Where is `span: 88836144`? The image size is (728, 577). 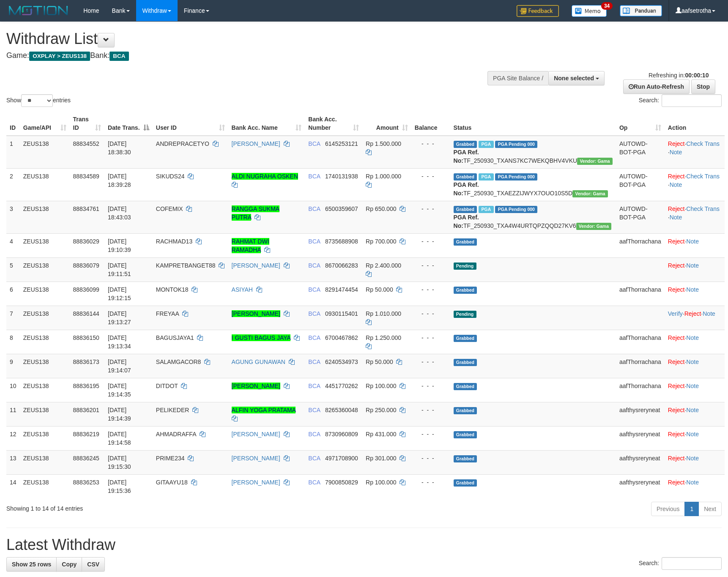 span: 88836144 is located at coordinates (86, 314).